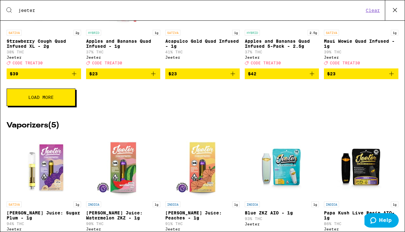 Image resolution: width=405 pixels, height=232 pixels. What do you see at coordinates (202, 126) in the screenshot?
I see `h2: Vaporizers ( 5 )` at bounding box center [202, 126].